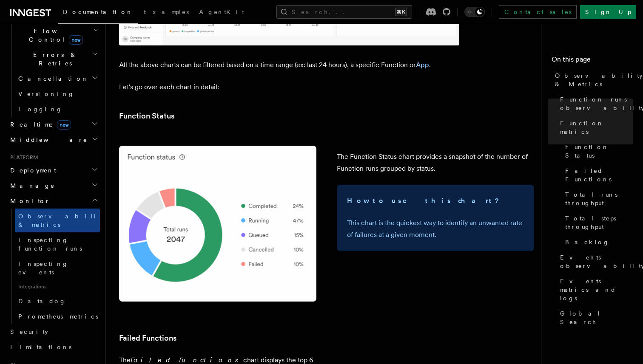 The height and width of the screenshot is (364, 643). Describe the element at coordinates (222, 13) in the screenshot. I see `a: AgentKit` at that location.